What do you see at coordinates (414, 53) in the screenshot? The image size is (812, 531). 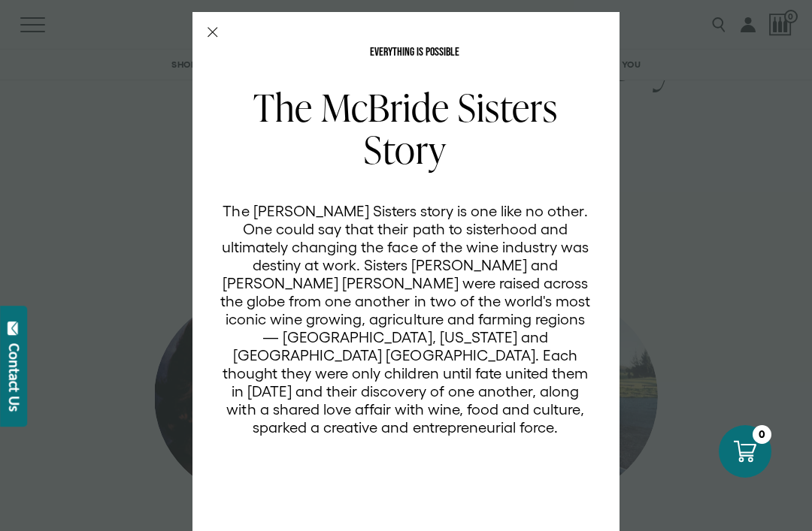 I see `p: EVERYTHING IS POSSIBLE` at bounding box center [414, 53].